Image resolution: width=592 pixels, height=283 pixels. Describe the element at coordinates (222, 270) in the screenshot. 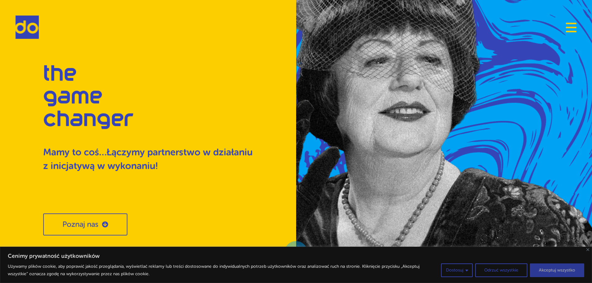

I see `p: Używamy plików cookie, aby poprawić jakość przeglądania, wyświetlać reklamy lub treści dostosowan...` at that location.